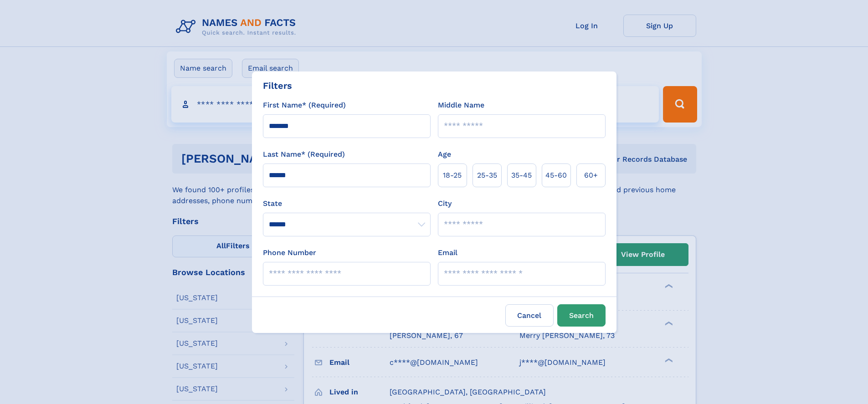  Describe the element at coordinates (461, 105) in the screenshot. I see `label: Middle Name` at that location.